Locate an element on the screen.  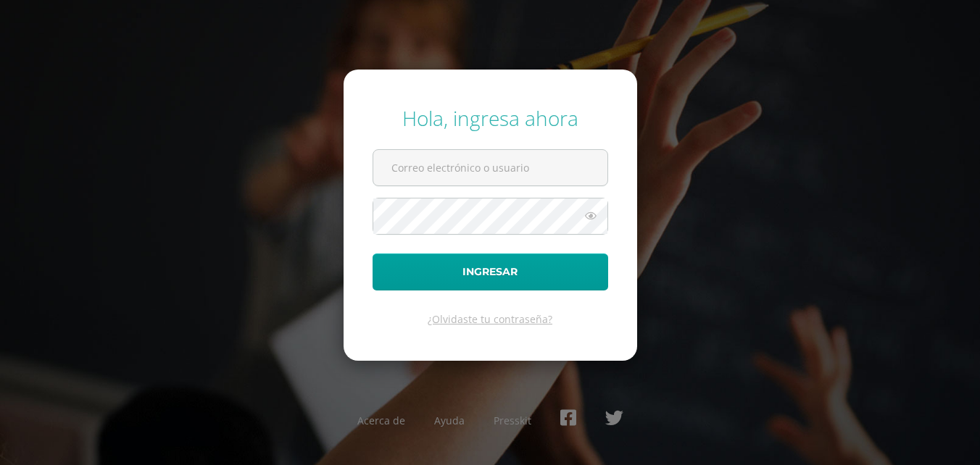
a: ¿Olvidaste tu contraseña? is located at coordinates (490, 319).